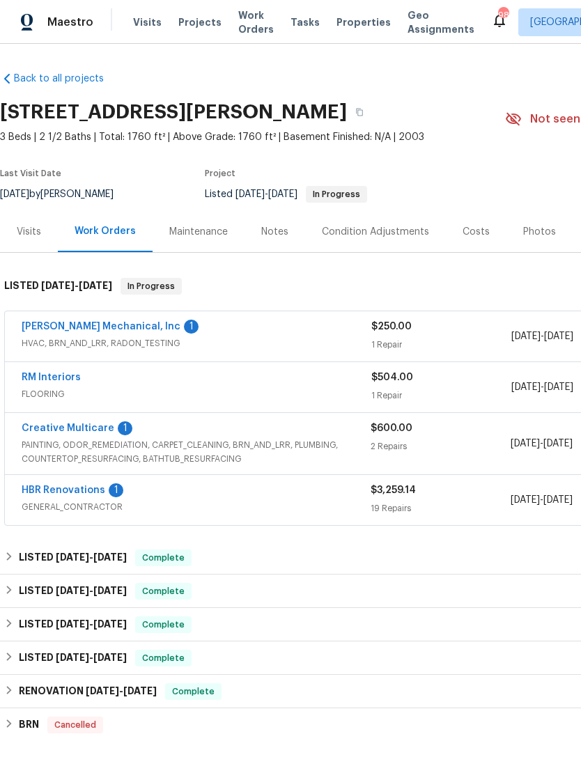 The width and height of the screenshot is (581, 757). I want to click on a: HBR Renovations, so click(63, 491).